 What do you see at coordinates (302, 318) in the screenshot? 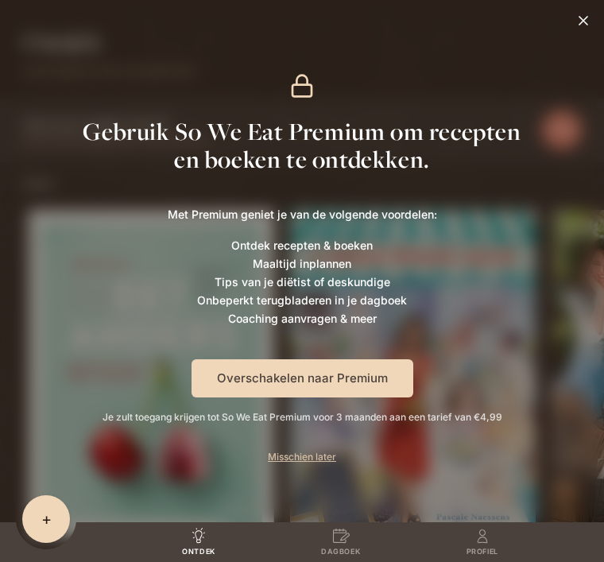
I see `li: Coaching aanvragen & meer` at bounding box center [302, 318].